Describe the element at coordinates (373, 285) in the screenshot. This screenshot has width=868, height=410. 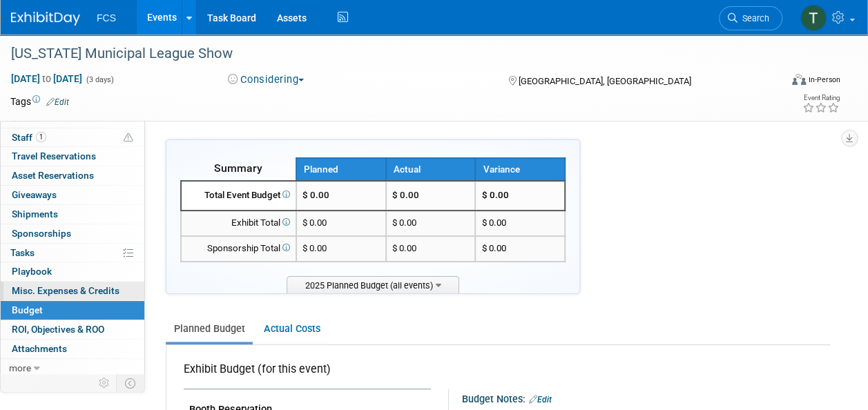
I see `span: 2025 Planned Budget (all events)` at that location.